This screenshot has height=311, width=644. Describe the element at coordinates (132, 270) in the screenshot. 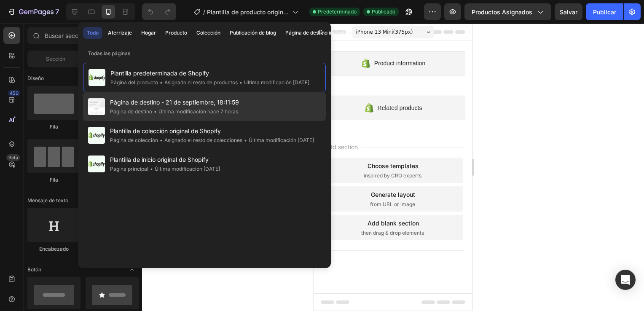

I see `span: Alternar abierto` at that location.